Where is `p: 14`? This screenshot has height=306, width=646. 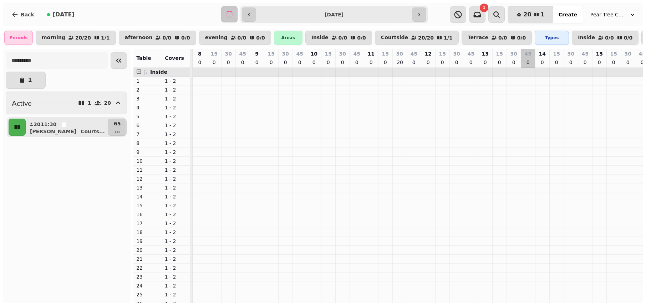 p: 14 is located at coordinates (542, 54).